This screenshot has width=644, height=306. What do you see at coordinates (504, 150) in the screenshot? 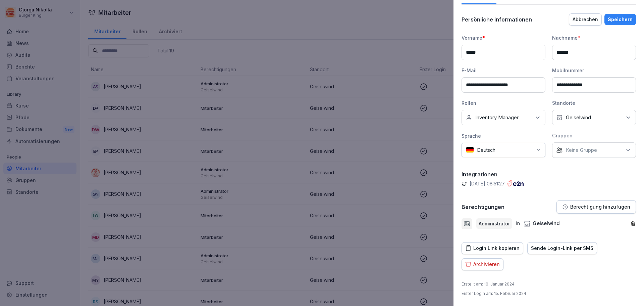
I see `div: Deutsch` at bounding box center [504, 150].